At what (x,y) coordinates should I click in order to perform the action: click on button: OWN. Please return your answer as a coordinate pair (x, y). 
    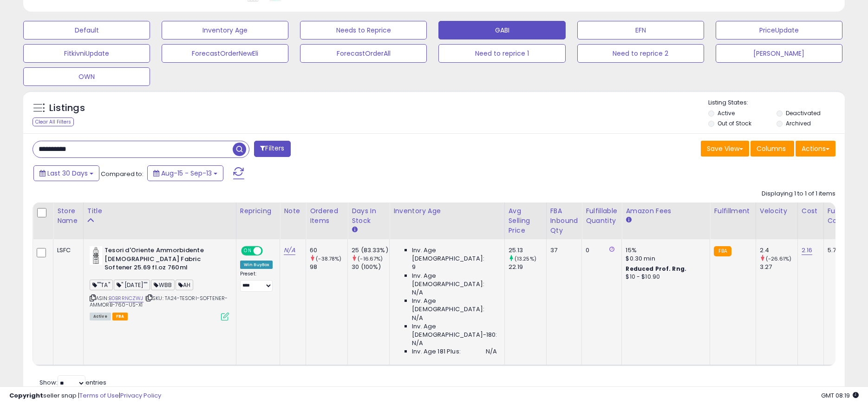
    Looking at the image, I should click on (86, 77).